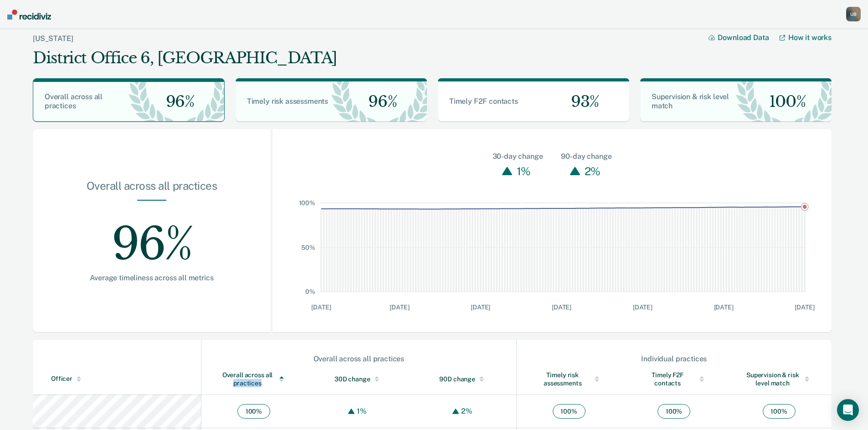 Image resolution: width=868 pixels, height=430 pixels. Describe the element at coordinates (358, 379) in the screenshot. I see `div: 30D change` at that location.